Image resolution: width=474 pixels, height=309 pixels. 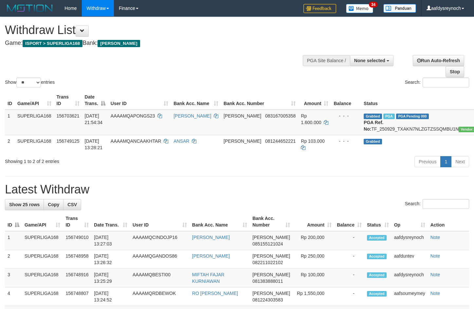 What do you see at coordinates (99, 160) in the screenshot?
I see `div: Showing 1 to 2 of 2 entries` at bounding box center [99, 160].